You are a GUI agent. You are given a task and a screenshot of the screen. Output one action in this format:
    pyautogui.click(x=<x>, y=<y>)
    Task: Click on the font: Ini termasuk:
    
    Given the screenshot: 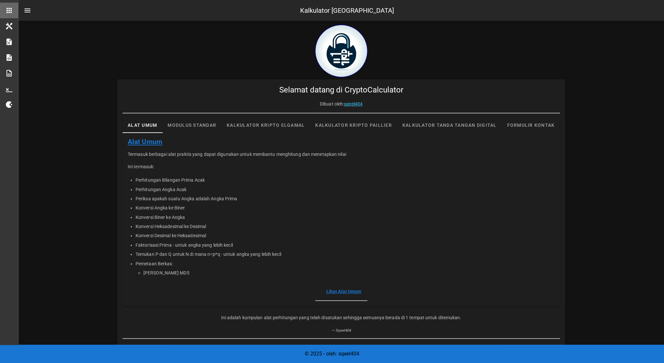 What is the action you would take?
    pyautogui.click(x=141, y=166)
    